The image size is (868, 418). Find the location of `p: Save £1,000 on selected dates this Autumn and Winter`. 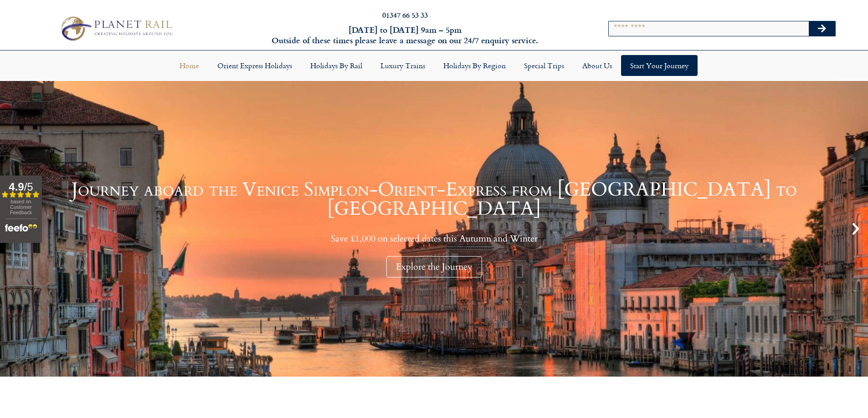

p: Save £1,000 on selected dates this Autumn and Winter is located at coordinates (434, 239).